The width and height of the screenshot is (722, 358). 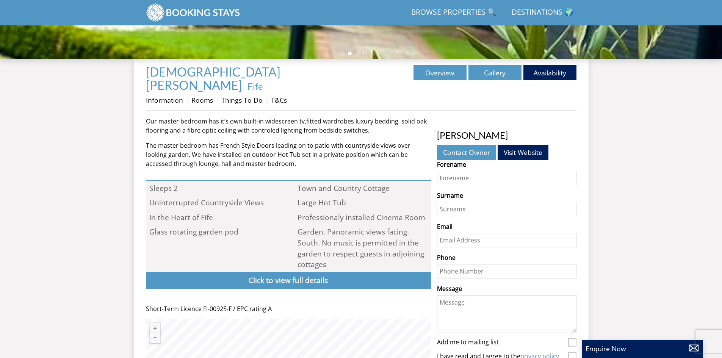 I want to click on a: Browse Properties 🔍, so click(x=454, y=13).